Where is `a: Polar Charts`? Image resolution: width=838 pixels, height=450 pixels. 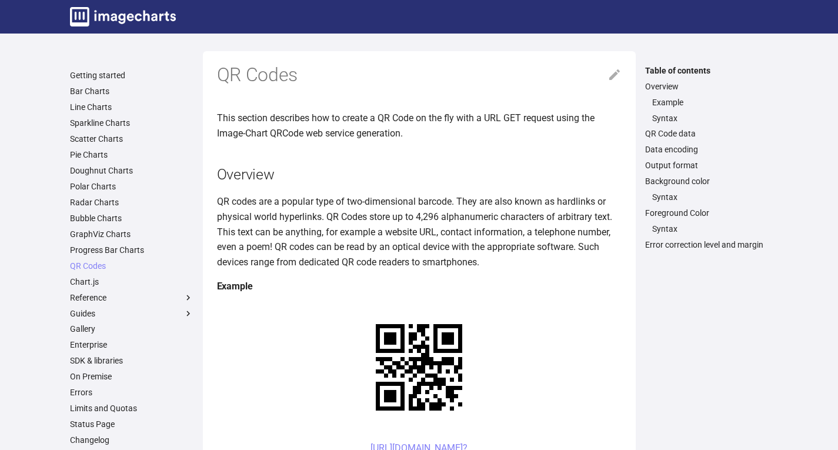
a: Polar Charts is located at coordinates (132, 186).